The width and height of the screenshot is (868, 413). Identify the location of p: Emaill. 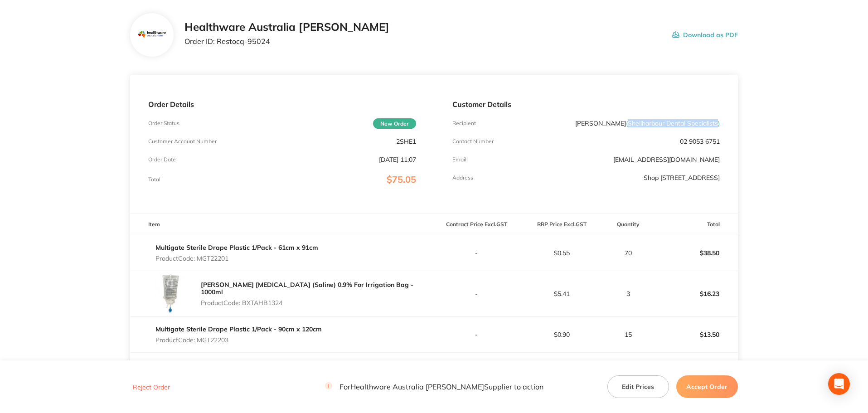
(460, 160).